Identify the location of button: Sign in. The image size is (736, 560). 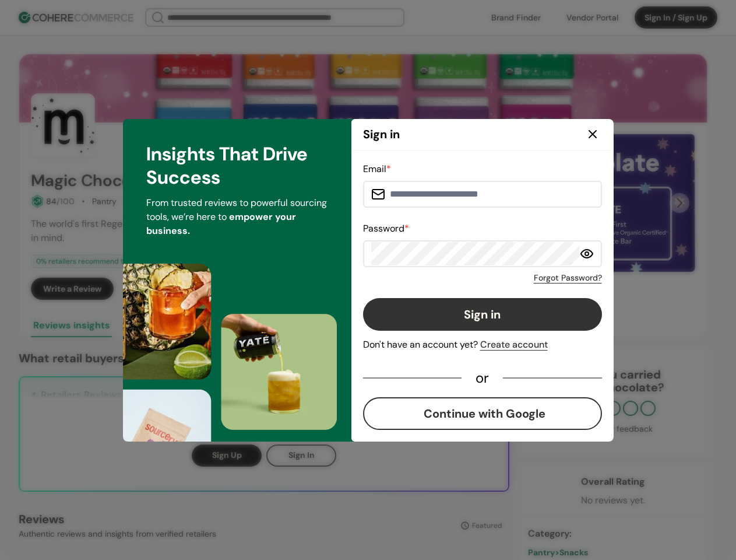
(483, 314).